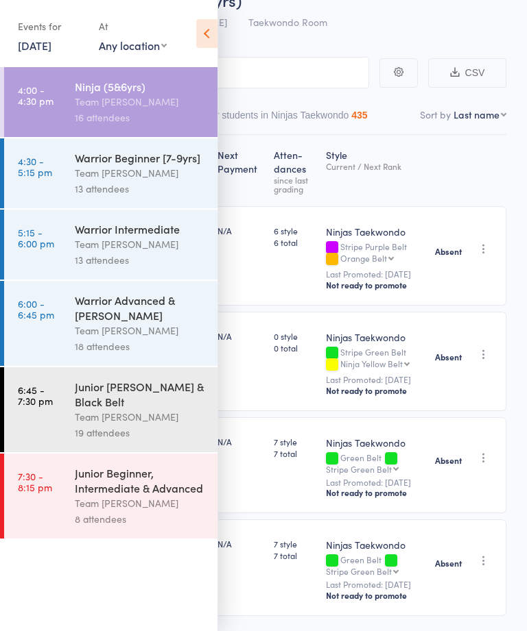 This screenshot has width=527, height=631. What do you see at coordinates (374, 171) in the screenshot?
I see `div: Style` at bounding box center [374, 171].